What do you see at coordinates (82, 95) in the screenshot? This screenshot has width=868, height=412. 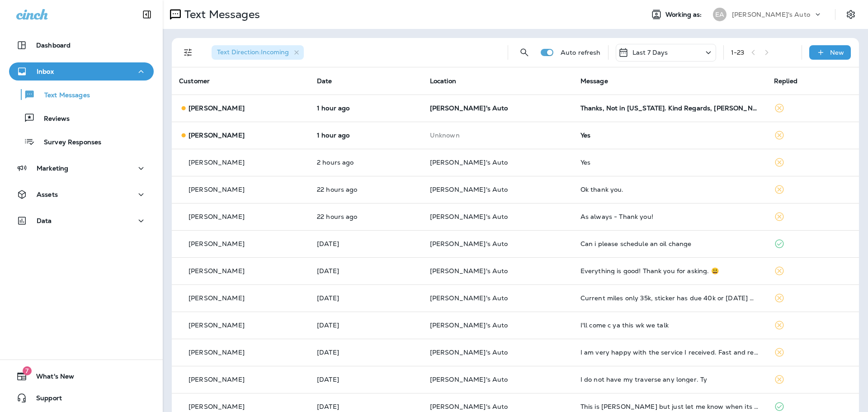 I see `button: Text Messages` at bounding box center [82, 95].